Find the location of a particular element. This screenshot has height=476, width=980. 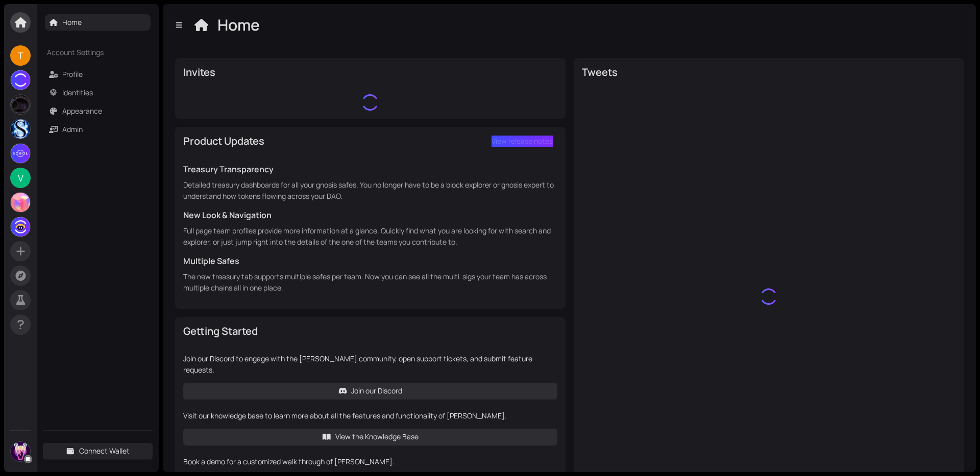

div: Tweets is located at coordinates (769, 73).